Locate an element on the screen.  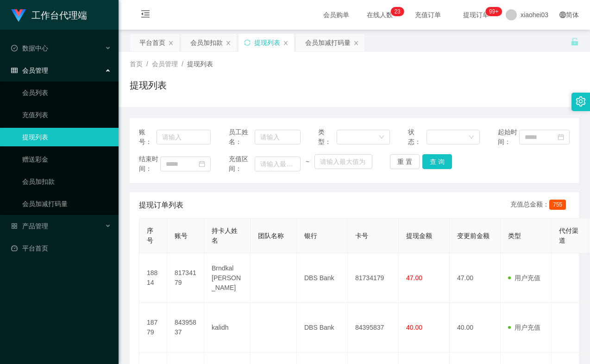
span: 类型： is located at coordinates (328, 137).